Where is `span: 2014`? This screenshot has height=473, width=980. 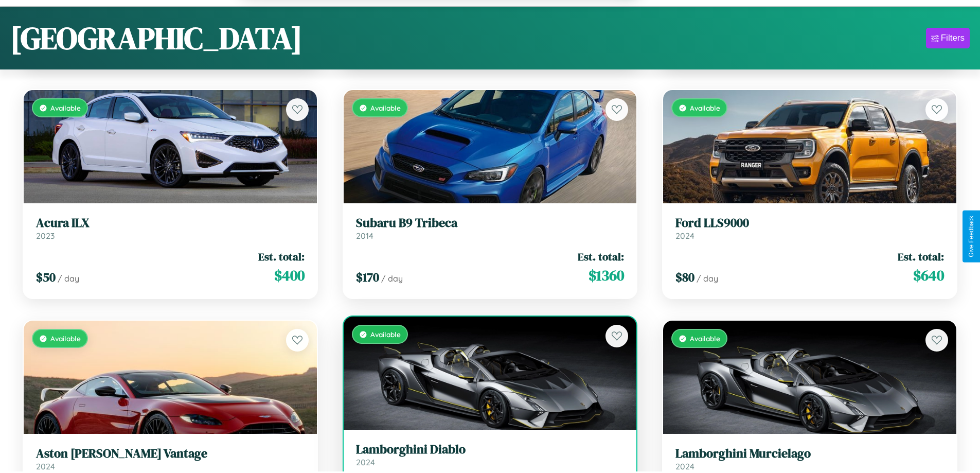 span: 2014 is located at coordinates (365, 236).